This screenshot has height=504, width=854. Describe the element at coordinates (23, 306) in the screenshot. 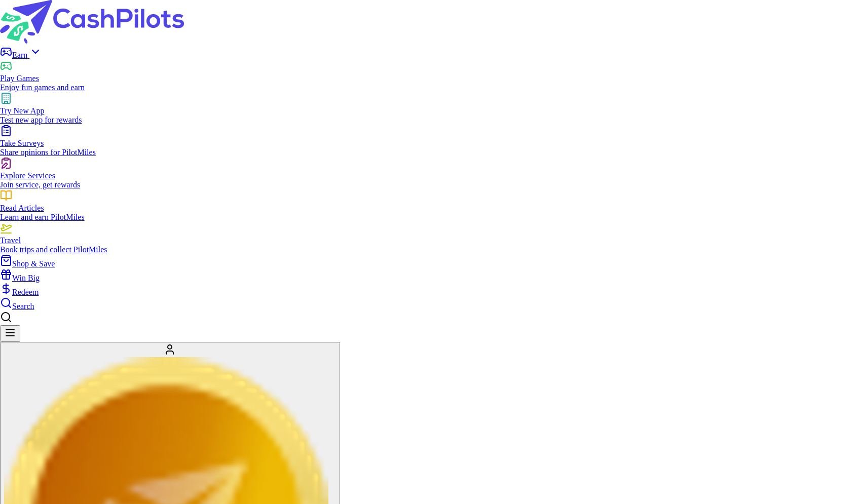

I see `span: Search` at that location.